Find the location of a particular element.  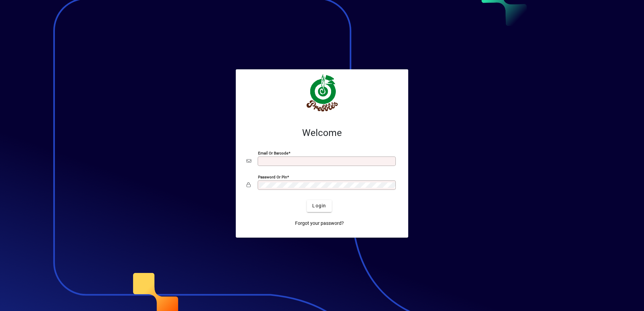

a: Forgot your password? is located at coordinates (319, 223).